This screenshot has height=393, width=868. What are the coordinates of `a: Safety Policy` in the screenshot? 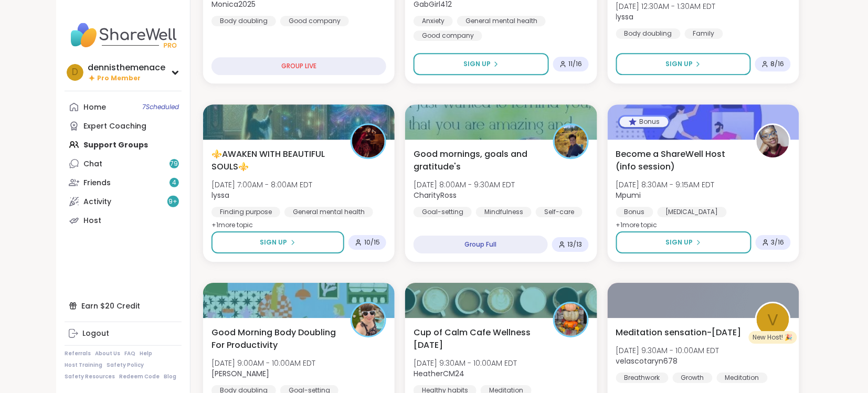 It's located at (125, 365).